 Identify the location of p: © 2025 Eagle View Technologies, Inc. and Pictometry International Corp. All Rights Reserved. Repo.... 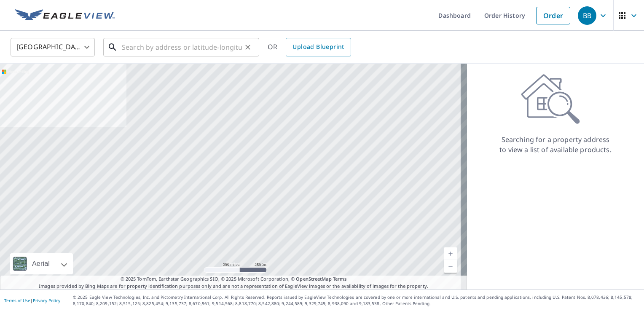
(356, 300).